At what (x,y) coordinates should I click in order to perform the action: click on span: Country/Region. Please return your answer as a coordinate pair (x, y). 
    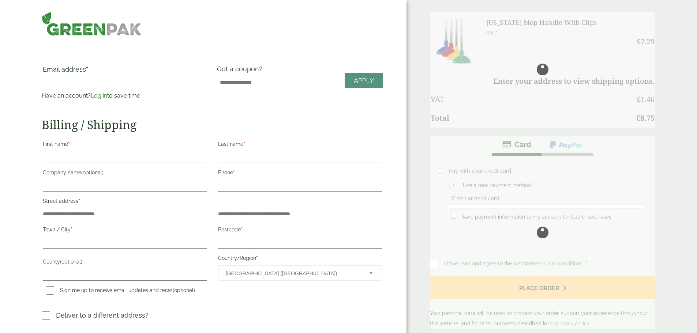
    Looking at the image, I should click on (300, 273).